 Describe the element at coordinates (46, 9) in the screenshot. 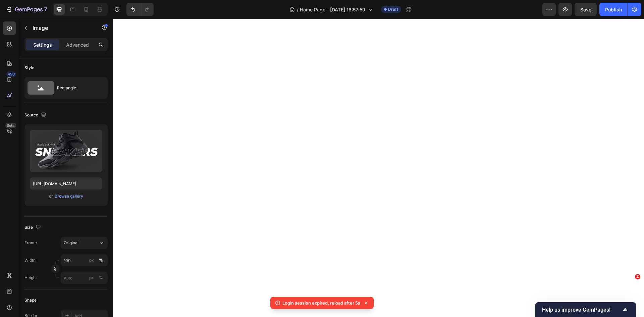

I see `p: 7` at that location.